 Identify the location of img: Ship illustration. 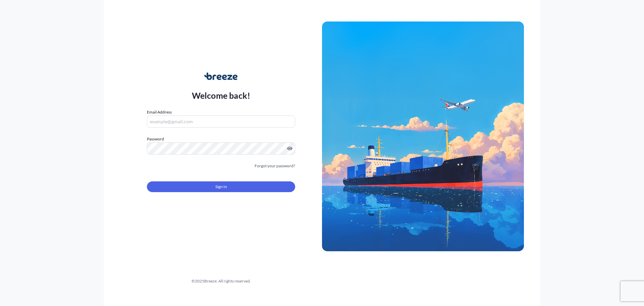
(423, 136).